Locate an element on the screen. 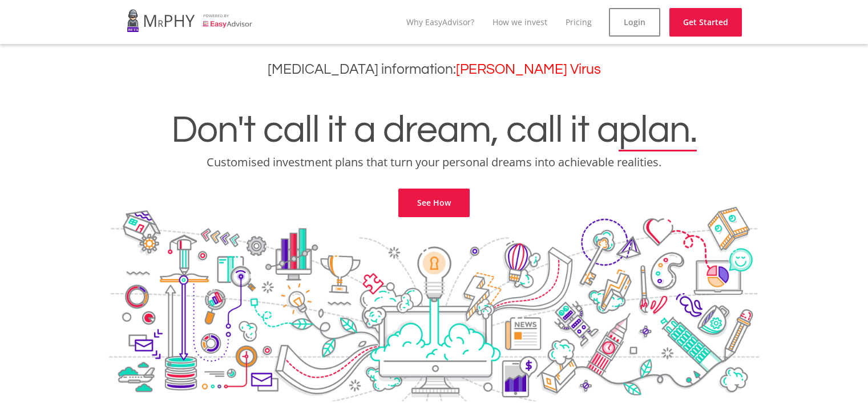 The width and height of the screenshot is (868, 408). a: See How is located at coordinates (433, 203).